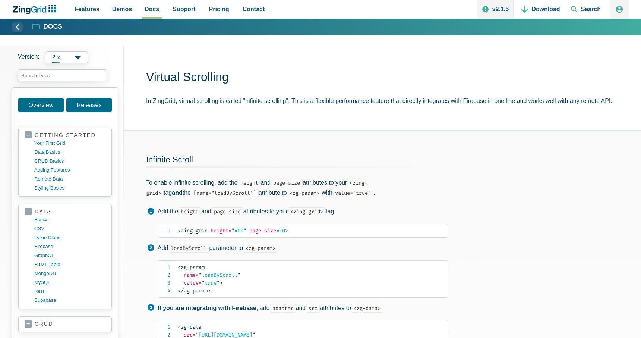 This screenshot has width=641, height=338. Describe the element at coordinates (70, 264) in the screenshot. I see `a: HTML table` at that location.